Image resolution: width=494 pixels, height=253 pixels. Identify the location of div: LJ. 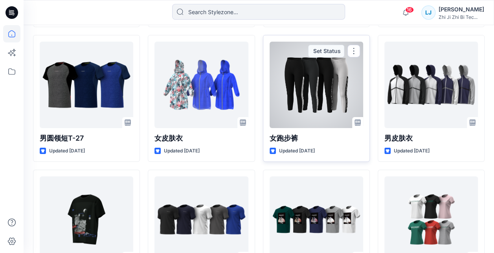
(428, 13).